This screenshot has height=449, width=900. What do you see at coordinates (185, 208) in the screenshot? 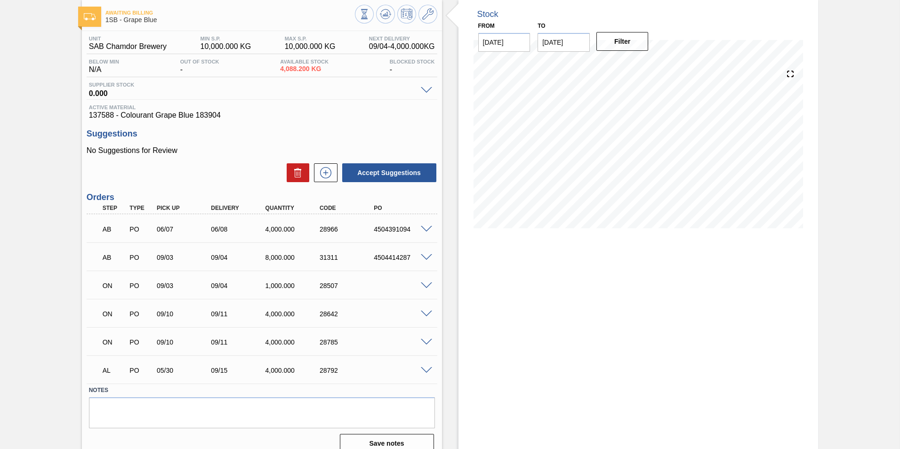
I see `div: Pick up` at bounding box center [185, 208].